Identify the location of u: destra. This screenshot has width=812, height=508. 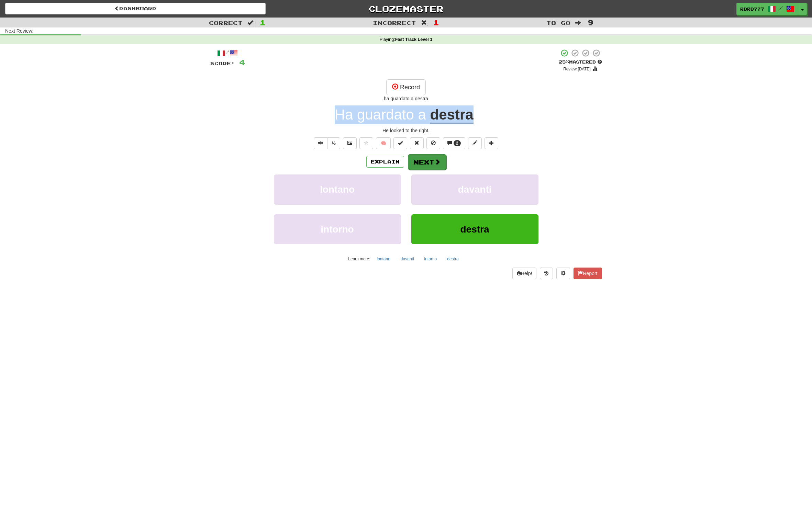
(452, 115).